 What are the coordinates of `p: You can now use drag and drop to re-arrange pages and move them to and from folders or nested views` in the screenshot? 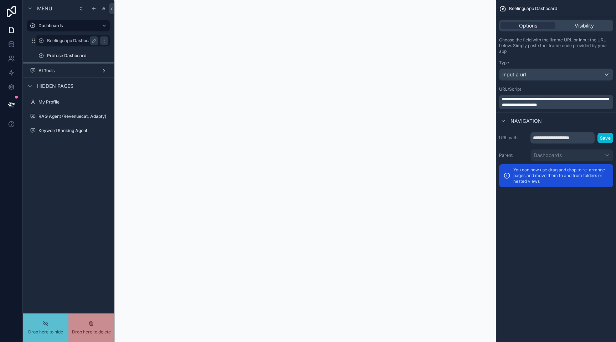 It's located at (561, 175).